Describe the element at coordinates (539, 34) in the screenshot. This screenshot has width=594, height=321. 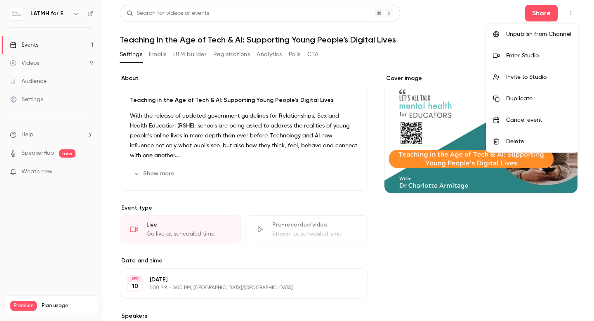
I see `div: Unpublish from Channel` at that location.